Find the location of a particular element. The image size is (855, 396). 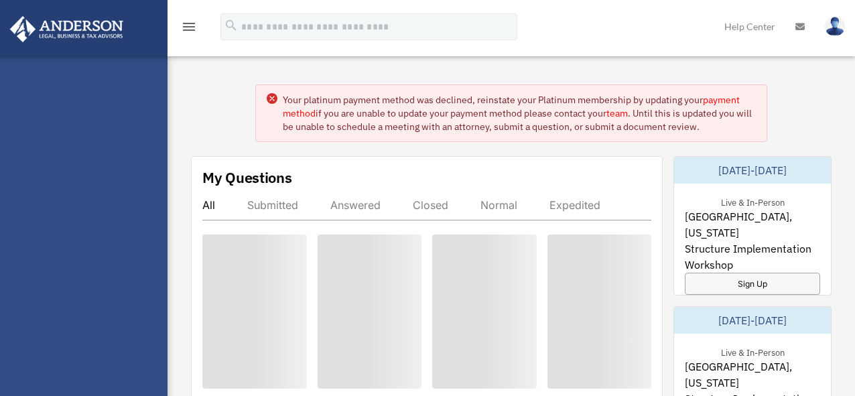

div: My Questions is located at coordinates (247, 178).